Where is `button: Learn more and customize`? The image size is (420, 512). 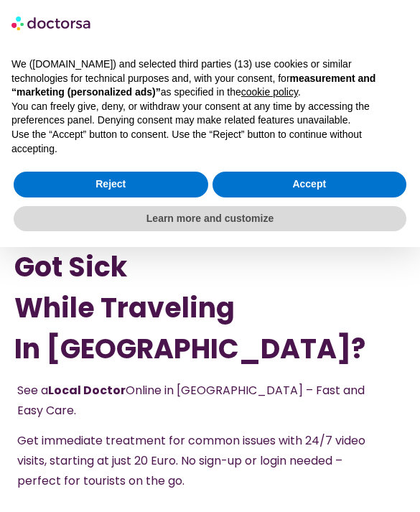 button: Learn more and customize is located at coordinates (210, 219).